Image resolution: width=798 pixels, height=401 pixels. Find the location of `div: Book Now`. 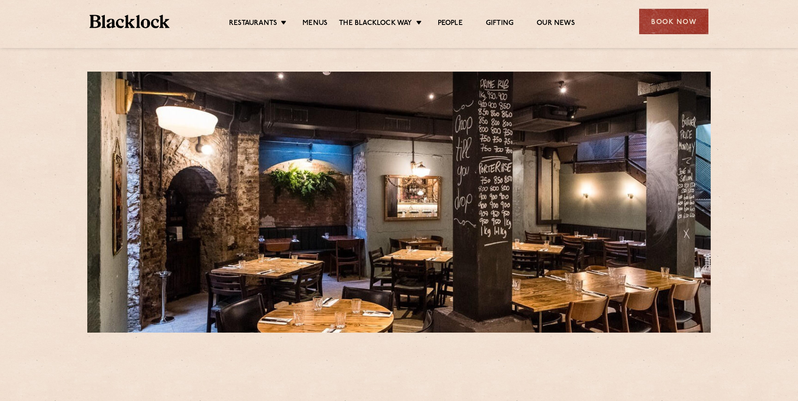

div: Book Now is located at coordinates (674, 21).